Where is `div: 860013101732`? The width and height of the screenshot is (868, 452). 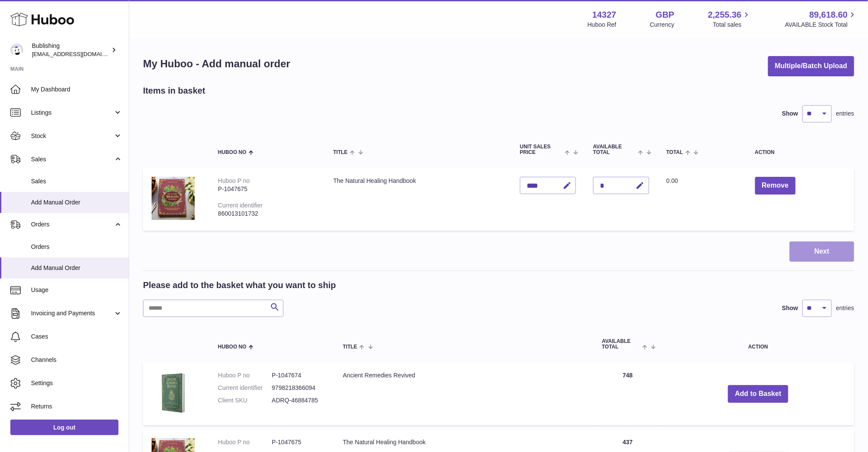
div: 860013101732 is located at coordinates (267, 213).